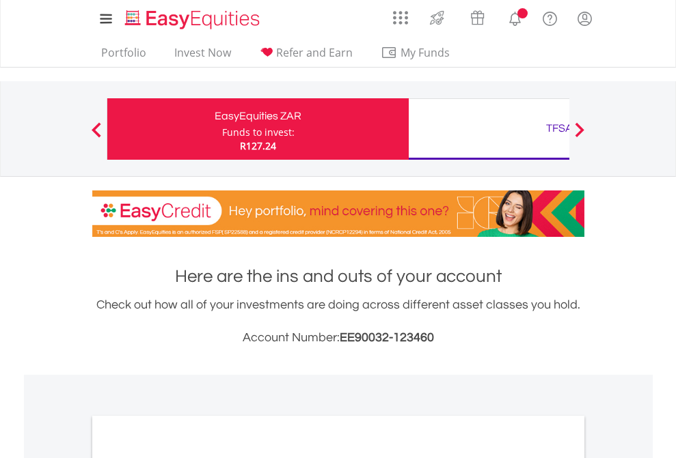  What do you see at coordinates (193, 19) in the screenshot?
I see `img: EasyEquities_Logo.png` at bounding box center [193, 19].